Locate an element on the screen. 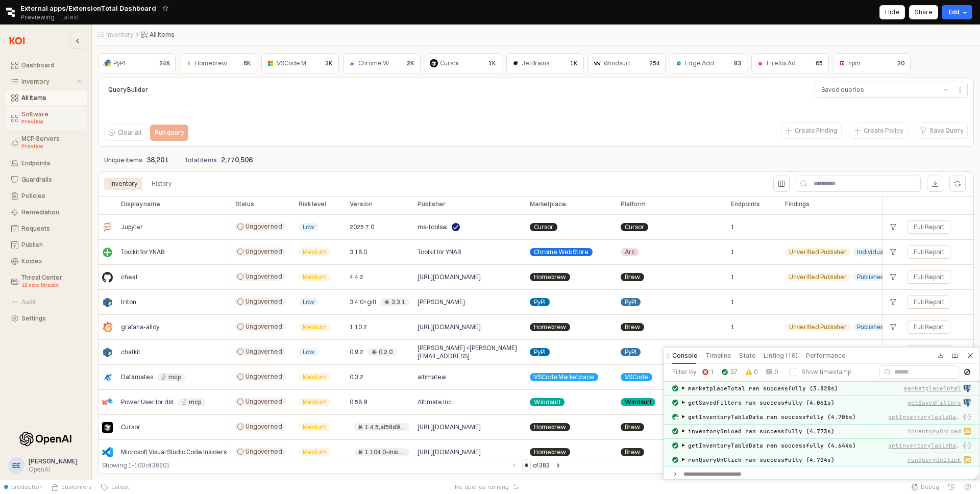 Image resolution: width=980 pixels, height=494 pixels. span: getSavedFilters ran successfully (4.061s) is located at coordinates (761, 403).